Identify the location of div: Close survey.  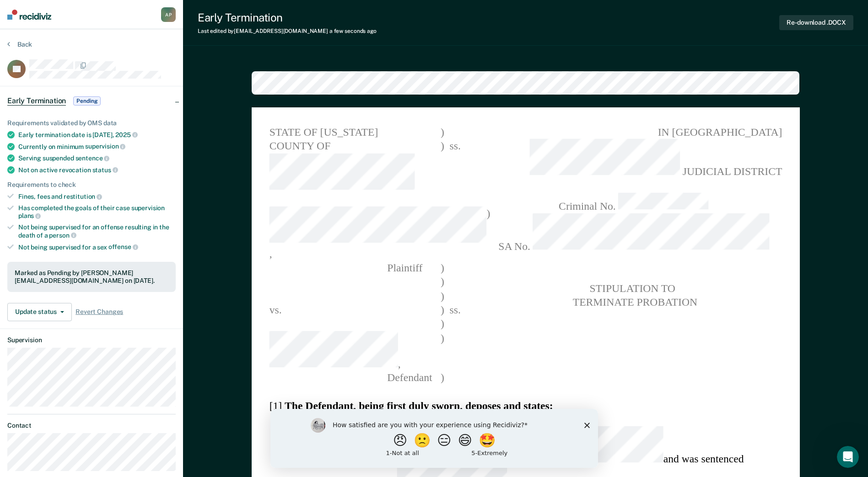
(317, 16).